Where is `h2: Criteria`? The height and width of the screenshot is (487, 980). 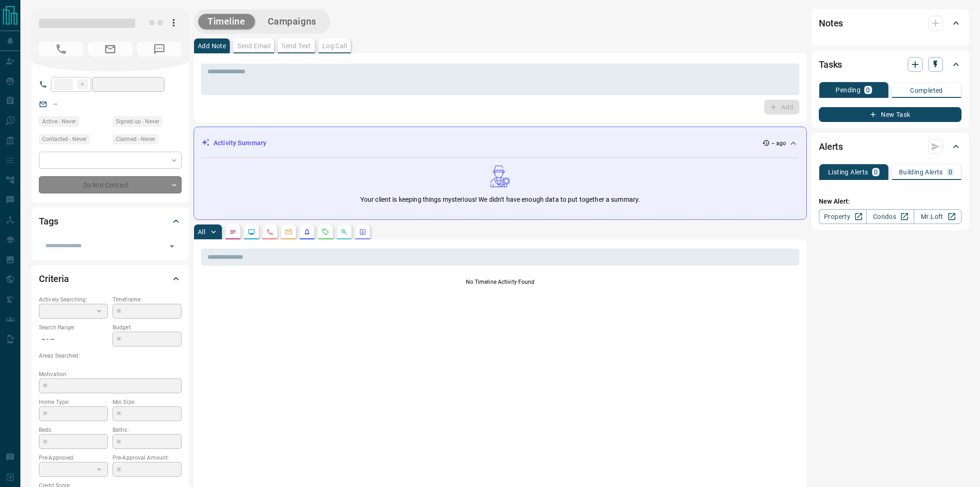 h2: Criteria is located at coordinates (54, 279).